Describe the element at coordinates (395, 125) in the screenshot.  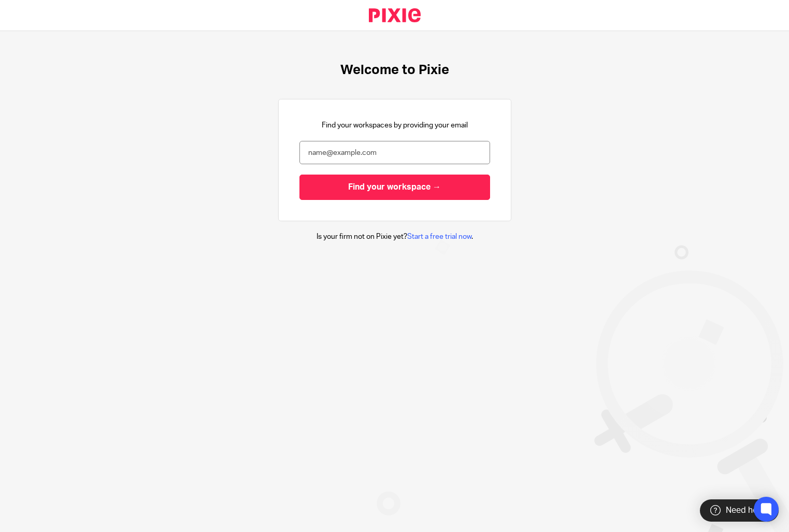
I see `p: Find your workspaces by providing your email` at that location.